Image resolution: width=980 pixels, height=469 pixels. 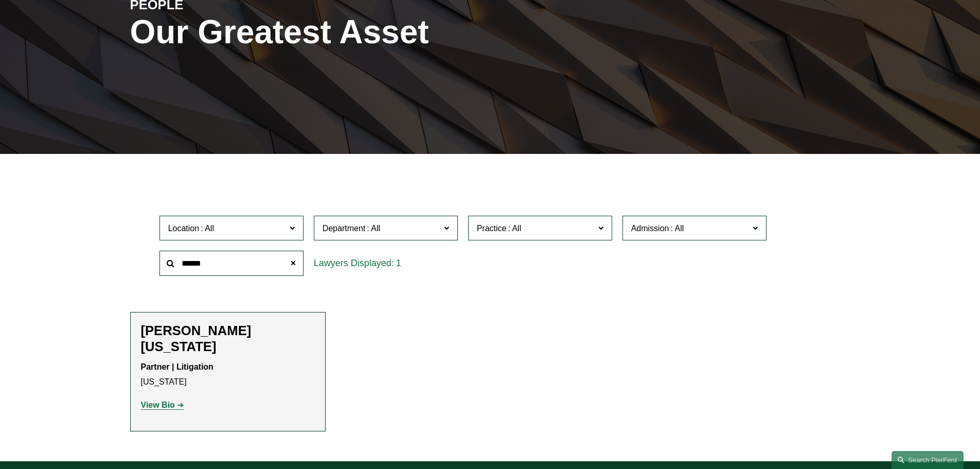 What do you see at coordinates (344, 228) in the screenshot?
I see `span: Department` at bounding box center [344, 228].